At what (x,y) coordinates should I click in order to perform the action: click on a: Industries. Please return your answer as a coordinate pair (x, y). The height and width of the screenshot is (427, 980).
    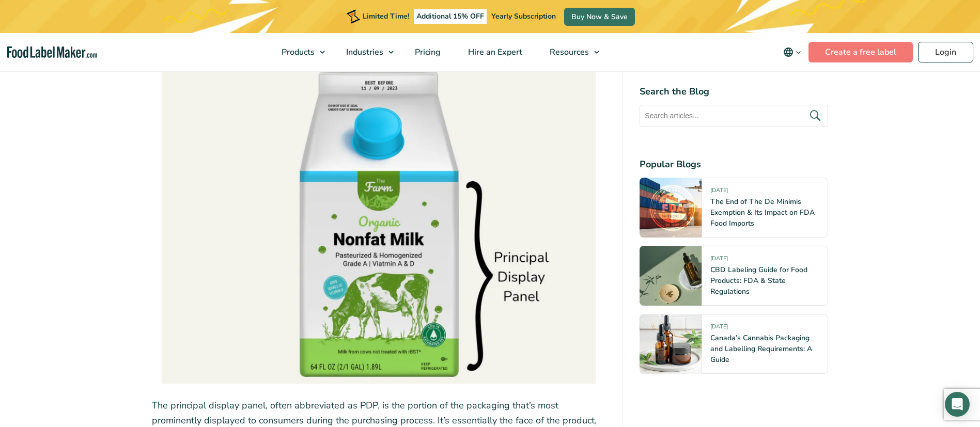
    Looking at the image, I should click on (366, 52).